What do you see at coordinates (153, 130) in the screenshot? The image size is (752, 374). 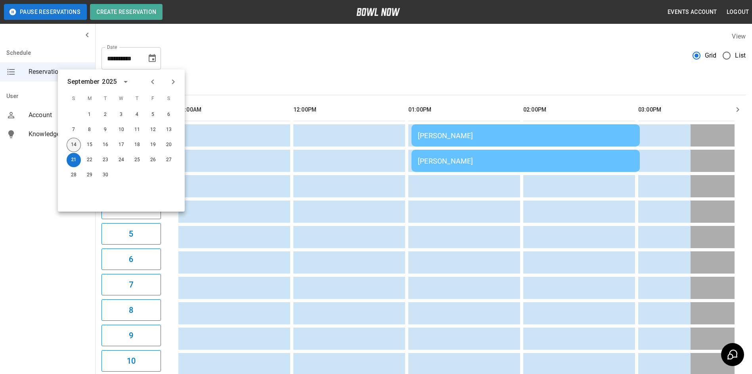 I see `button: Sep 12, 2025` at bounding box center [153, 130].